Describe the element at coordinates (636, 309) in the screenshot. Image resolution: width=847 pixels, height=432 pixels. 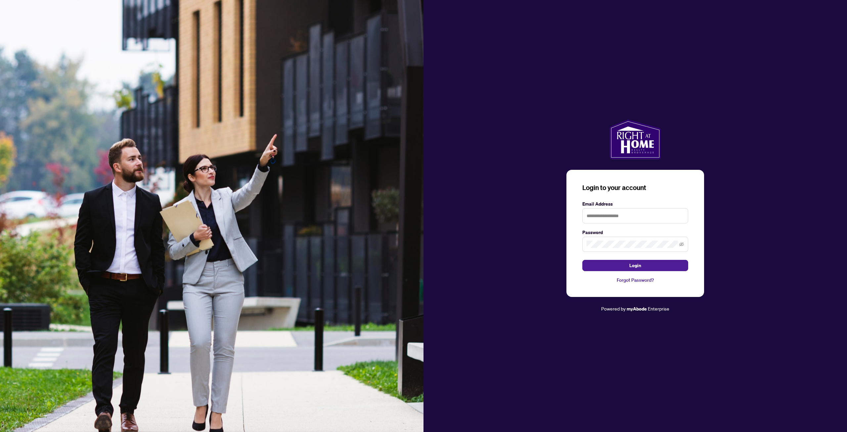
I see `a: myAbode` at that location.